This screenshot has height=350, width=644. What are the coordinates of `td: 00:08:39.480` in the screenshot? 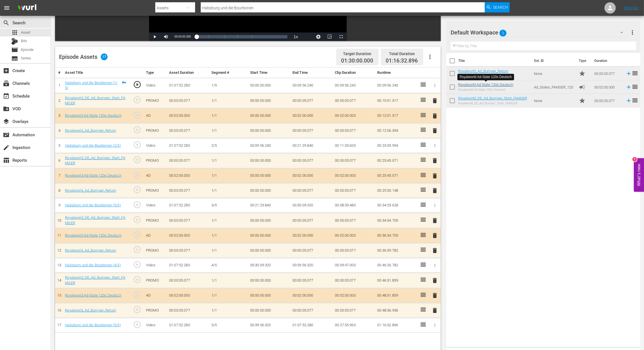 It's located at (354, 205).